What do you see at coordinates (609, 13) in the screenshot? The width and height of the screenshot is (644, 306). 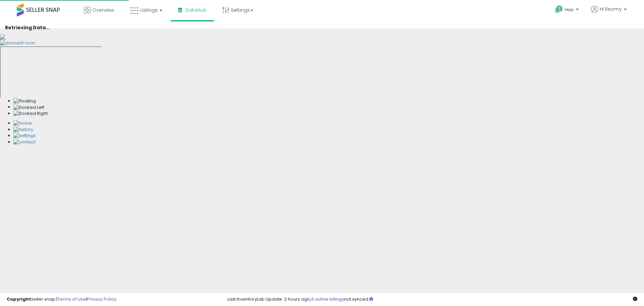 I see `a: Hi Reomy` at bounding box center [609, 13].